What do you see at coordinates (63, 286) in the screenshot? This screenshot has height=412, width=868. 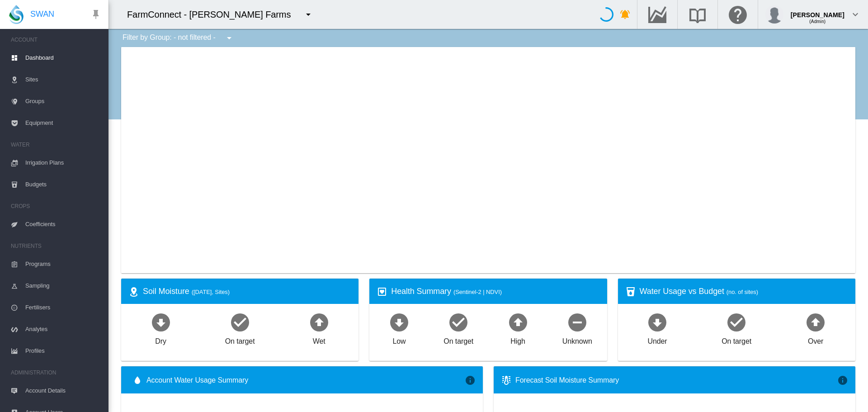 I see `span: Sampling` at bounding box center [63, 286].